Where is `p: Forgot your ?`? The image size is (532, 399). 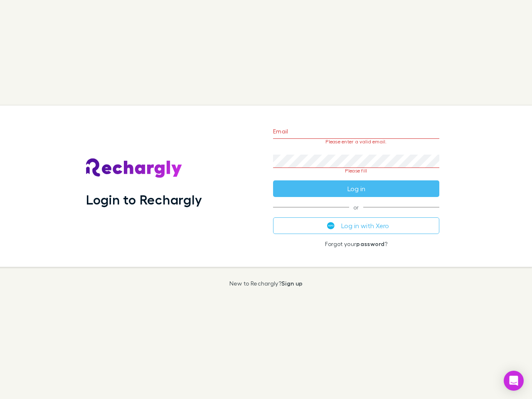 p: Forgot your ? is located at coordinates (357, 244).